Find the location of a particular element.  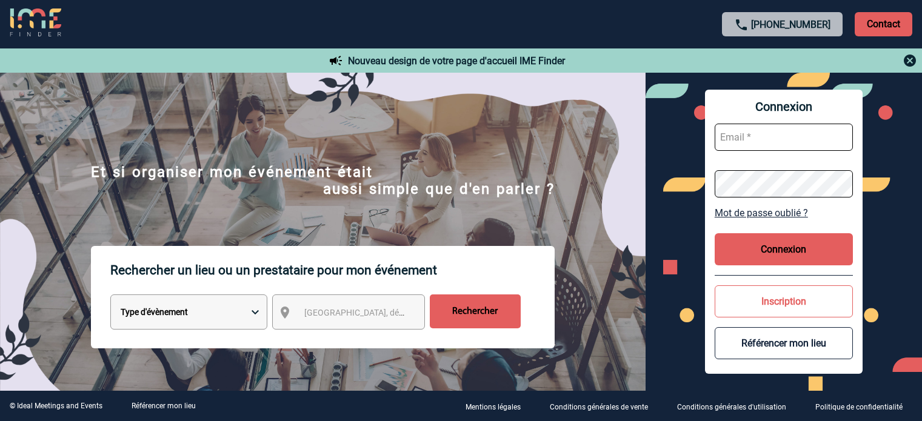

span: Connexion is located at coordinates (784, 107).